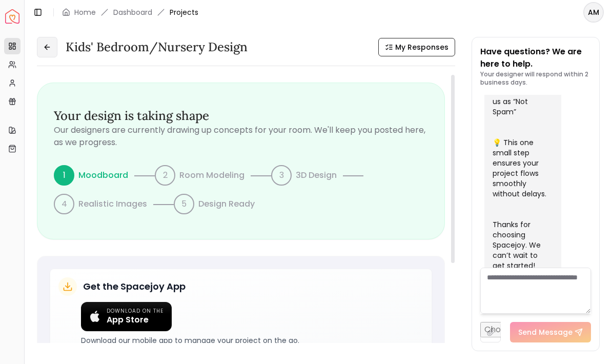  I want to click on img: Spacejoy Logo, so click(13, 16).